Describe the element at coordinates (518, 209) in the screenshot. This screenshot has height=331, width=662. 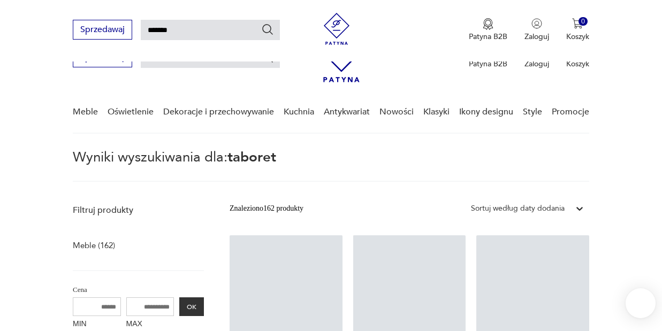
I see `div: Sortuj według daty dodania` at that location.